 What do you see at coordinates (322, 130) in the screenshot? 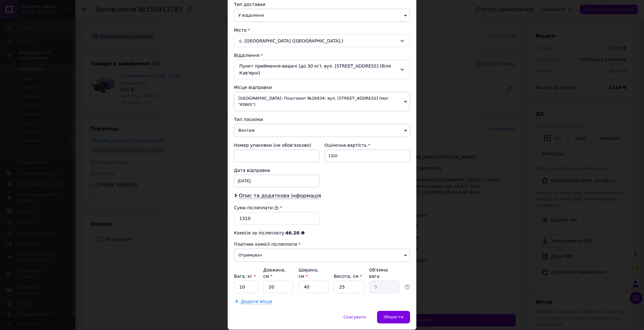
I see `span: Вантаж` at bounding box center [322, 130].